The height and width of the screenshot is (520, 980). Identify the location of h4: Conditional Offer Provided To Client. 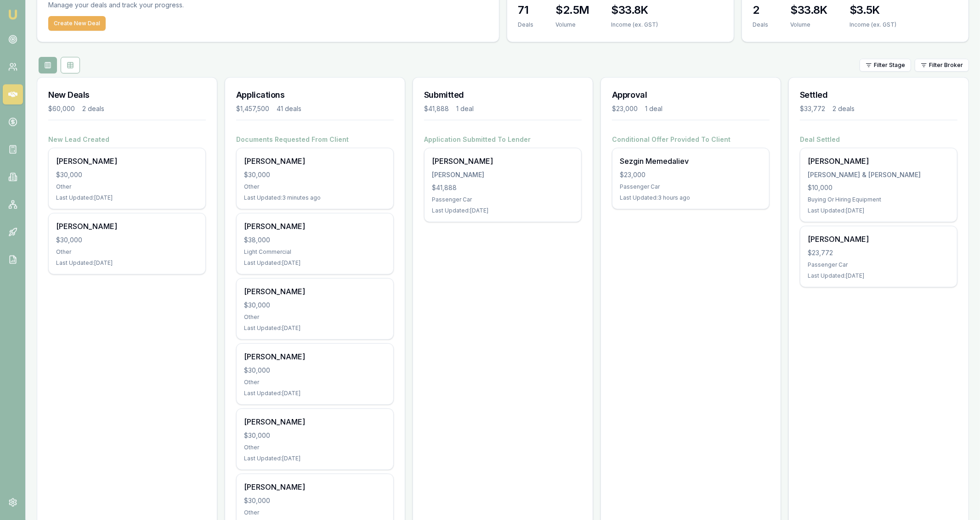
(691, 139).